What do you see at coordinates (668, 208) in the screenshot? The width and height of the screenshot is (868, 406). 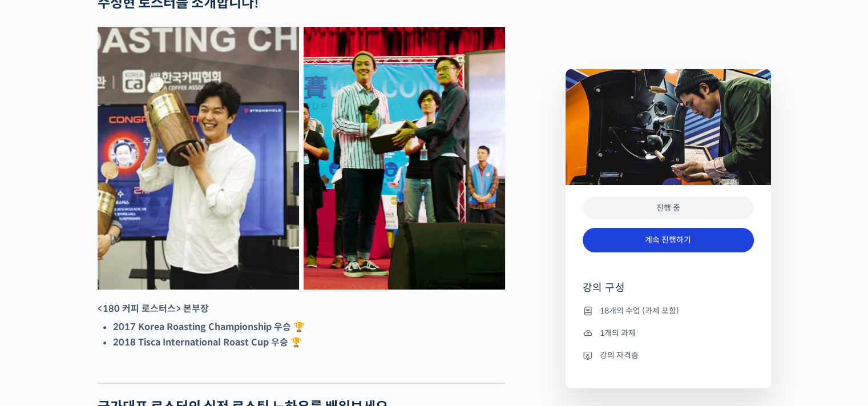 I see `div: 진행 중` at bounding box center [668, 208].